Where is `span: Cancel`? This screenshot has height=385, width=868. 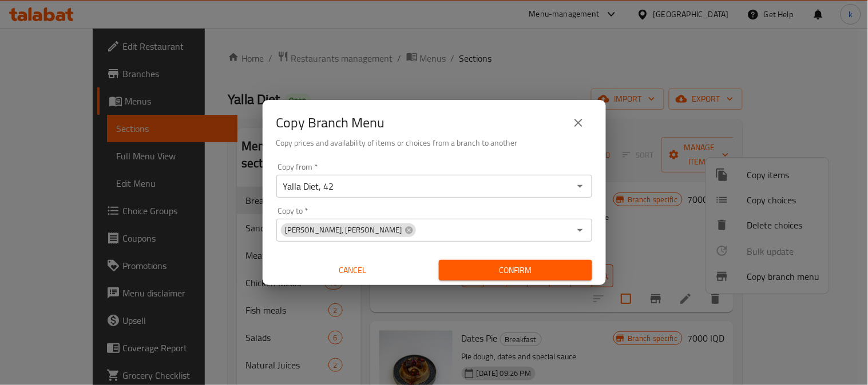 span: Cancel is located at coordinates (353, 270).